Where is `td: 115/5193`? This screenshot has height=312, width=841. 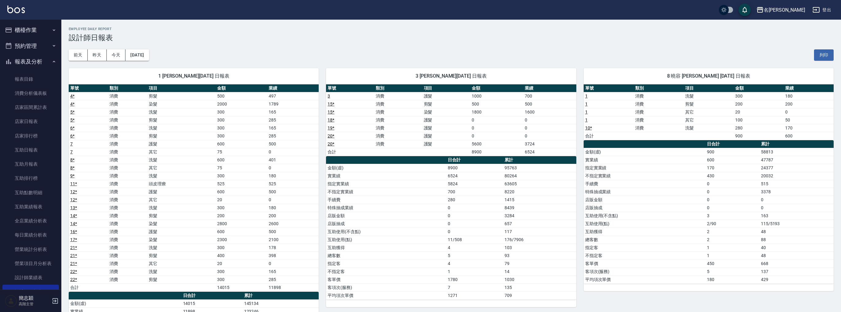
td: 115/5193 is located at coordinates (797, 224).